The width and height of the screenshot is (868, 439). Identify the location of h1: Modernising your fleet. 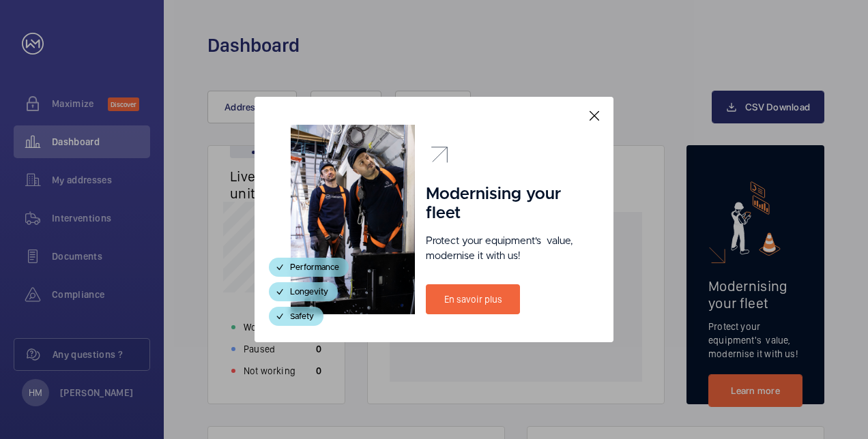
(501, 204).